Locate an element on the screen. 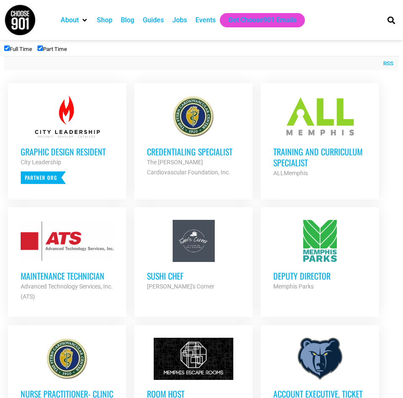 Image resolution: width=403 pixels, height=398 pixels. h3: Graphic Design Resident is located at coordinates (67, 152).